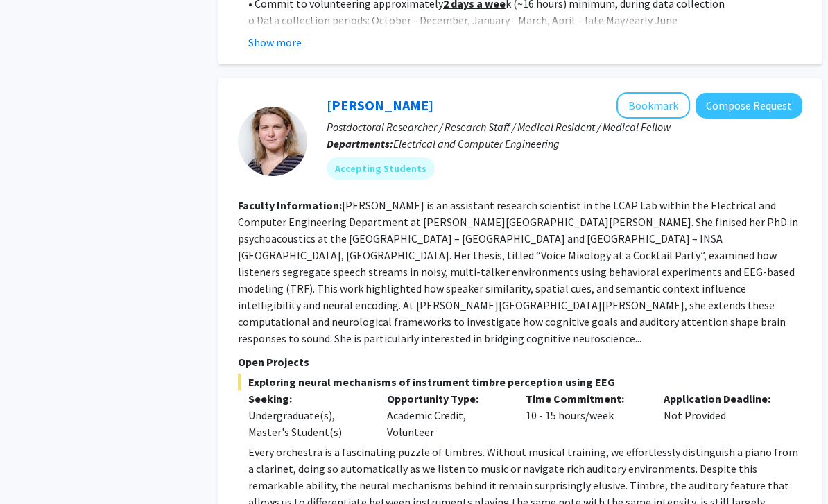 The height and width of the screenshot is (504, 828). What do you see at coordinates (565, 127) in the screenshot?
I see `p: Postdoctoral Researcher / Research Staff / Medical Resident / Medical Fellow` at bounding box center [565, 127].